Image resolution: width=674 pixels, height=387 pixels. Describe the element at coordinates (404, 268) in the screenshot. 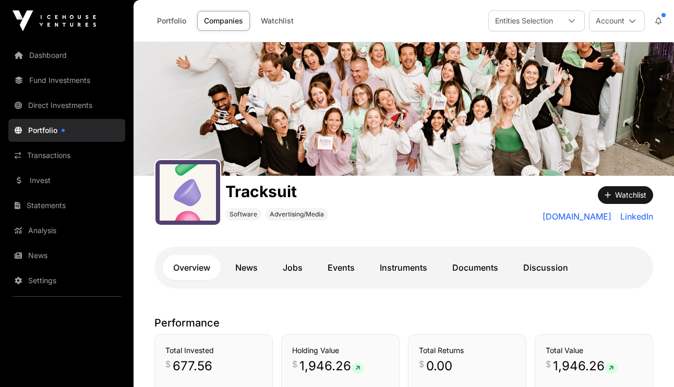

I see `nav: Tabs` at that location.